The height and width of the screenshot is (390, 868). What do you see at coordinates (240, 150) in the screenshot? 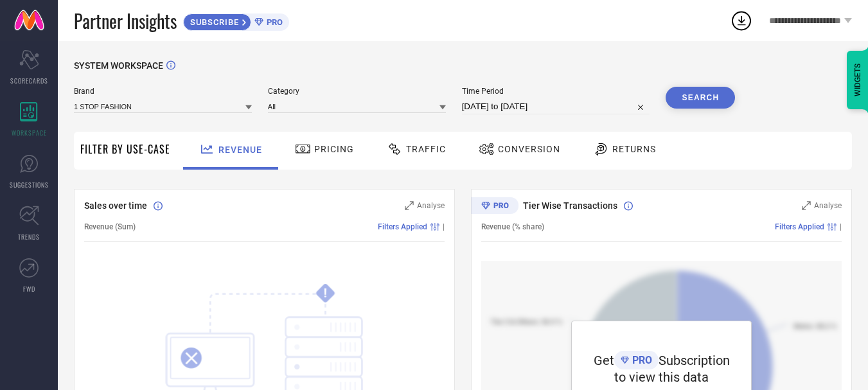
I see `span: Revenue` at bounding box center [240, 150].